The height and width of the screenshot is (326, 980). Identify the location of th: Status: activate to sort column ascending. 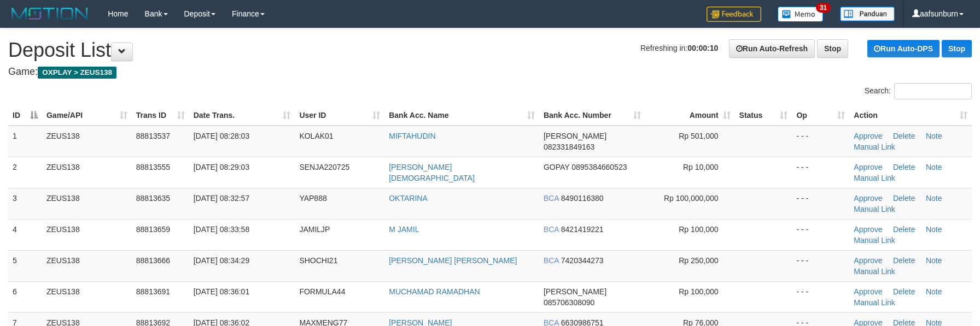
(763, 116).